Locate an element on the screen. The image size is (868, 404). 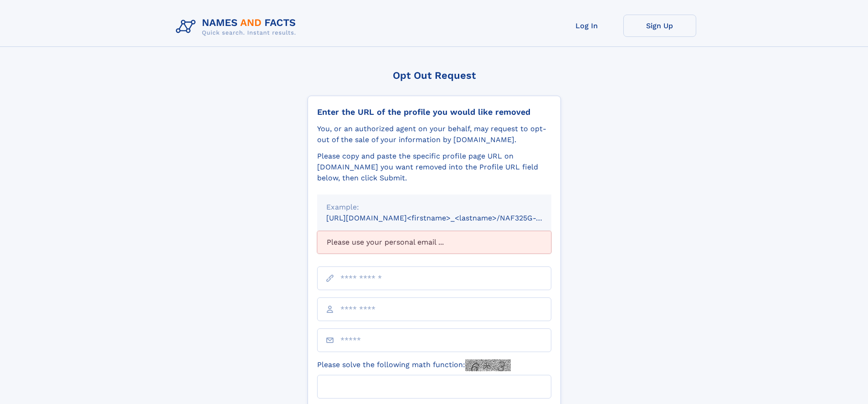
div: Enter the URL of the profile you would like removed is located at coordinates (434, 112).